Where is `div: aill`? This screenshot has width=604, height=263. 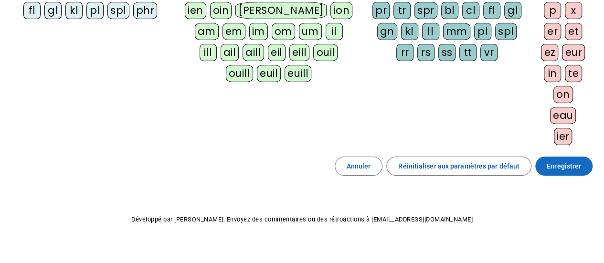 div: aill is located at coordinates (253, 52).